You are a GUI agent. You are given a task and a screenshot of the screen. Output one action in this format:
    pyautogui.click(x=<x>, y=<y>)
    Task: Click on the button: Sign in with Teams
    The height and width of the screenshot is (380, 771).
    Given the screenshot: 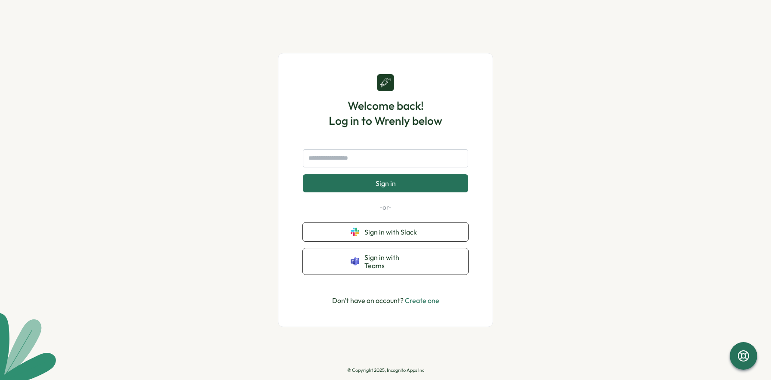 What is the action you would take?
    pyautogui.click(x=385, y=261)
    